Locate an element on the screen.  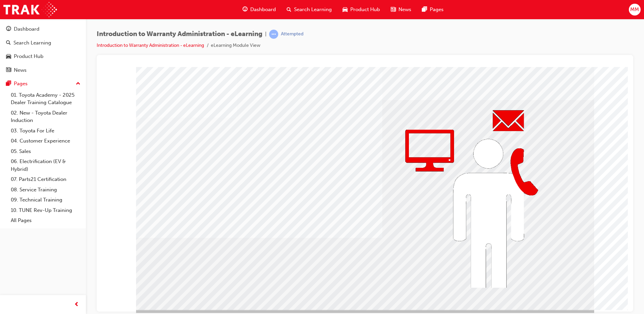
span: Introduction to Warranty Administration - eLearning is located at coordinates (179, 34).